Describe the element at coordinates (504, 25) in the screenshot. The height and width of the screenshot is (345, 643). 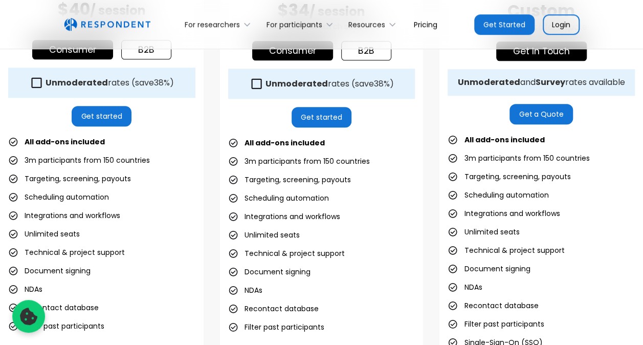
I see `a: Get Started` at that location.